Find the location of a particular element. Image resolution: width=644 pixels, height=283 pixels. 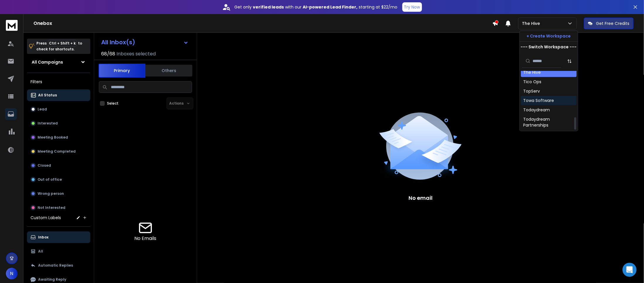

p: Not Interested is located at coordinates (51, 208).